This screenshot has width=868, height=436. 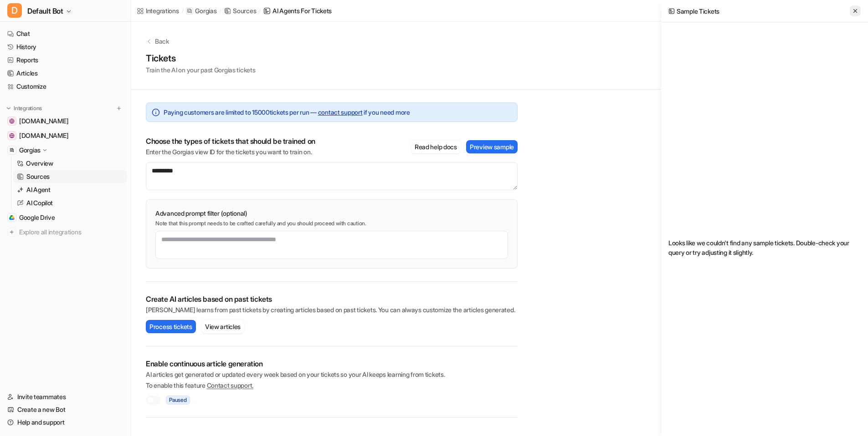 What do you see at coordinates (332, 386) in the screenshot?
I see `p: To enable this feature` at bounding box center [332, 386].